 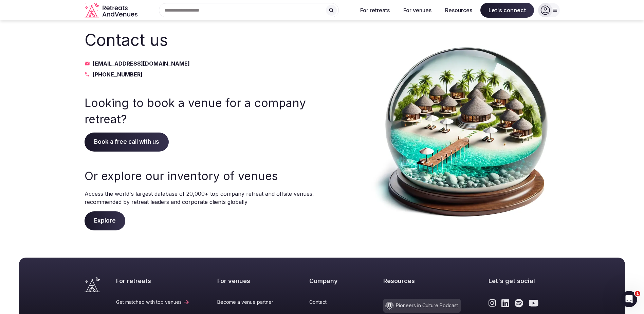 What do you see at coordinates (126, 142) in the screenshot?
I see `span: Book a free call with us` at bounding box center [126, 142].